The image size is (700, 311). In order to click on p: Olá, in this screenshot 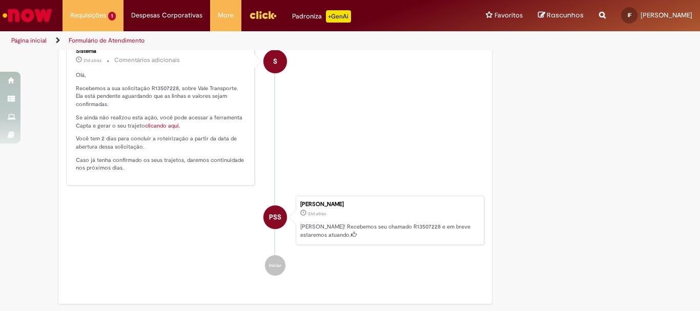, I will do `click(161, 75)`.